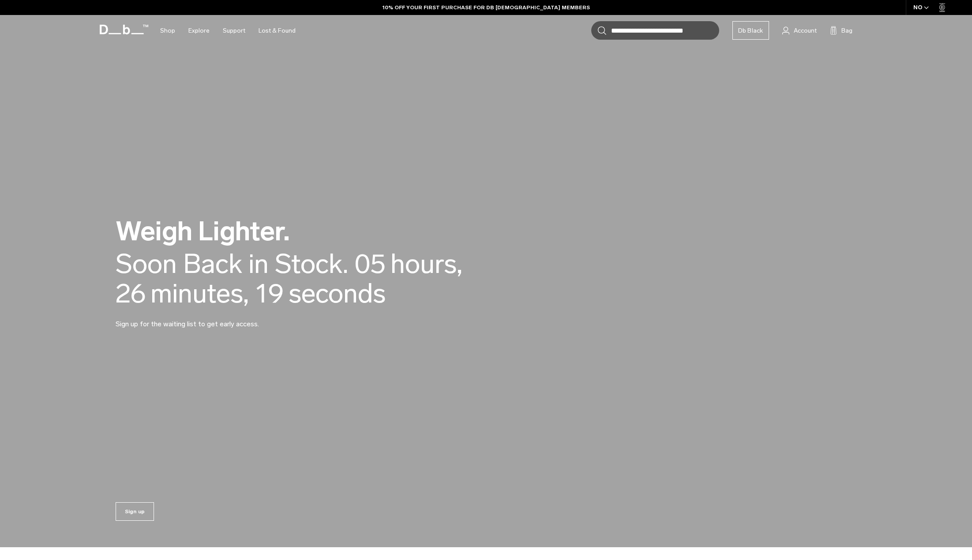 This screenshot has height=560, width=972. I want to click on nav: Main Navigation, so click(228, 30).